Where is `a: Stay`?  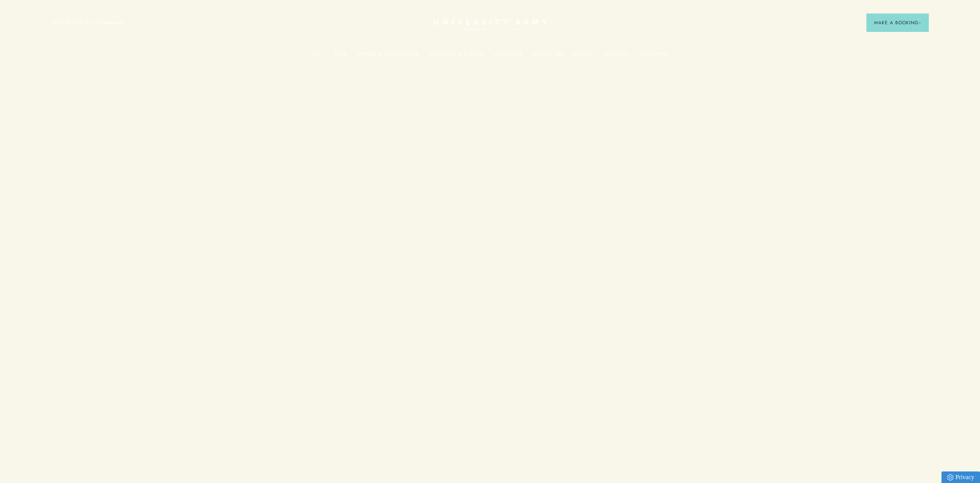
a: Stay is located at coordinates (318, 56).